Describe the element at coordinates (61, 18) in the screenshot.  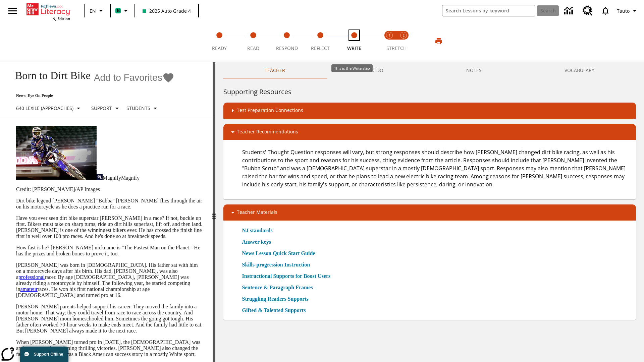
I see `span: NJ Edition` at that location.